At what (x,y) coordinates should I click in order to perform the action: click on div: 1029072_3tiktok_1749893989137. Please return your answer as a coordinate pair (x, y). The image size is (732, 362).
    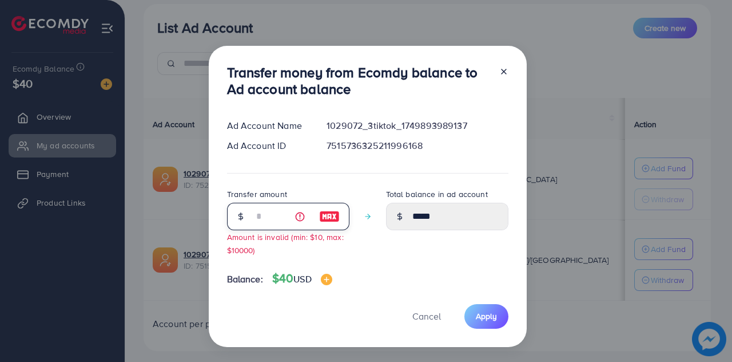
    Looking at the image, I should click on (417, 125).